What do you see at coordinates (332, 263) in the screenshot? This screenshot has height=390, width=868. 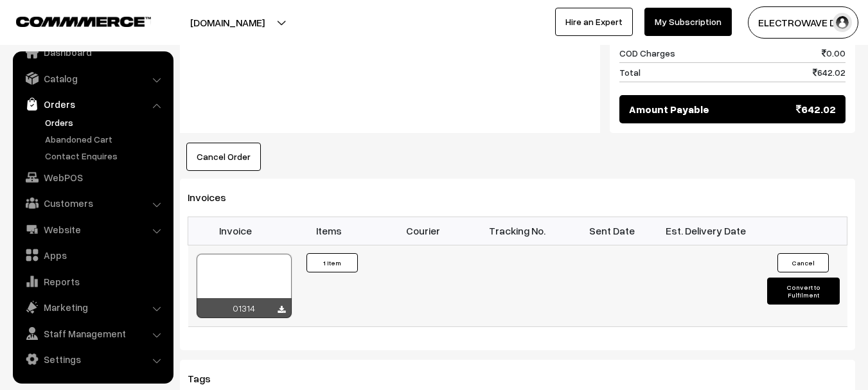 I see `button: 1 Item` at bounding box center [332, 263].